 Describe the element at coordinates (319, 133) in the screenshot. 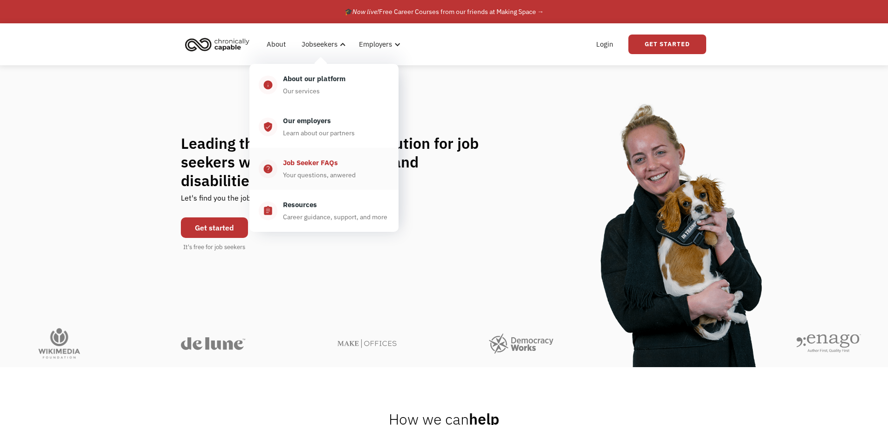

I see `div: Learn about our partners` at that location.